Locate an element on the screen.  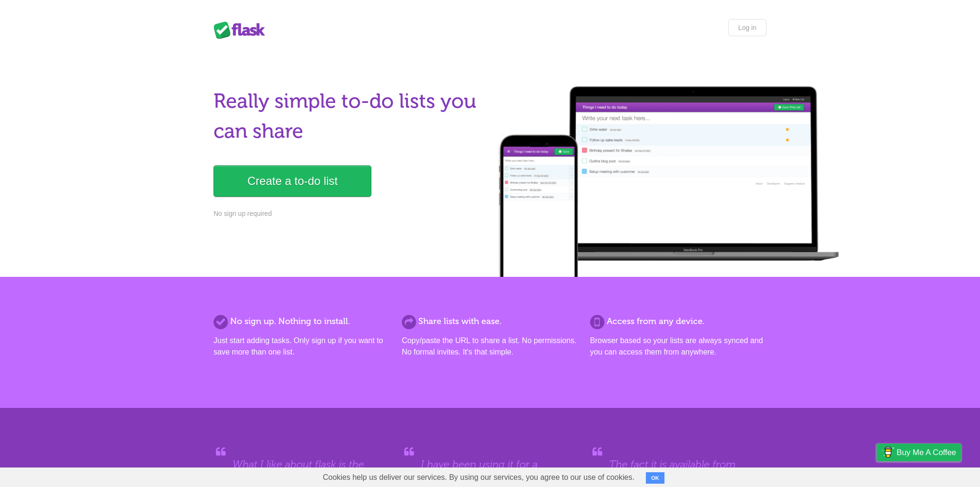
a: Create a to-do list is located at coordinates (292, 181).